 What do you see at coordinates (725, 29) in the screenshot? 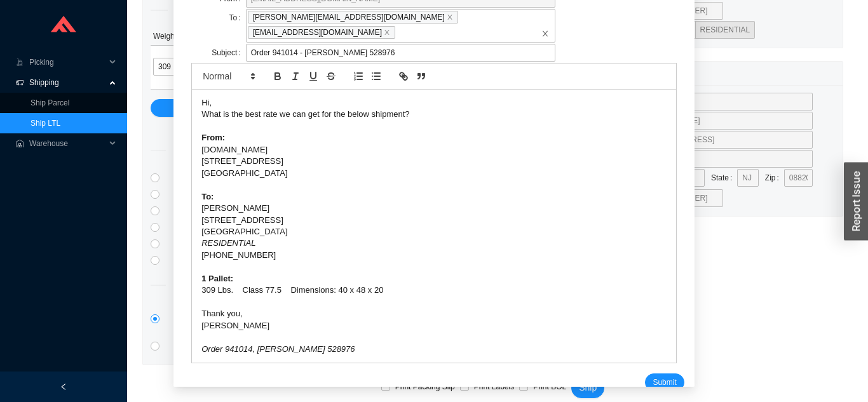
I see `span: RESIDENTIAL` at bounding box center [725, 29].